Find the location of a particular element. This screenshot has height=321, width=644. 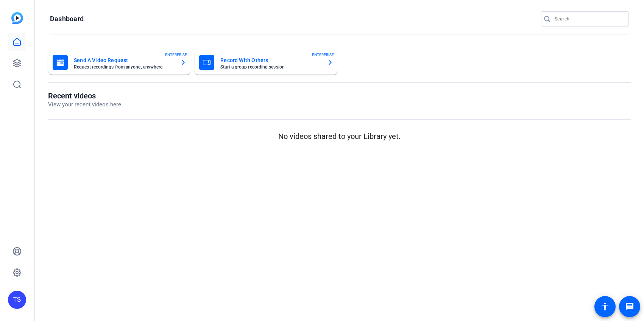

mat-card-title: Record With Others is located at coordinates (271, 61).